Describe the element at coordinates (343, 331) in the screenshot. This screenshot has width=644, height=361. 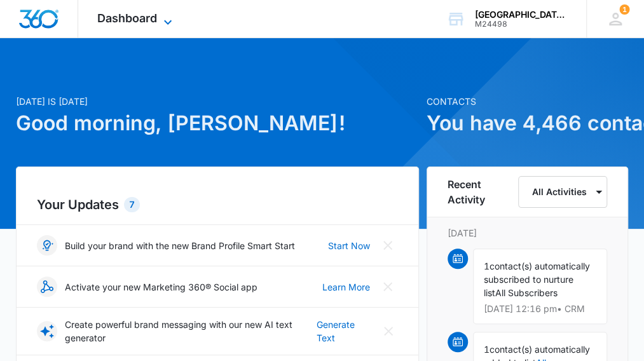
I see `a: Generate Text` at that location.